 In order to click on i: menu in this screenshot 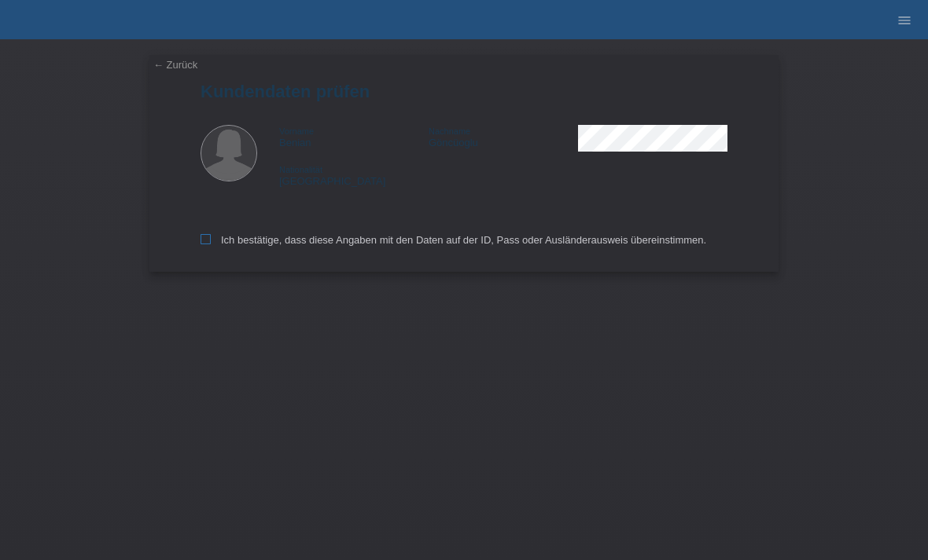, I will do `click(904, 20)`.